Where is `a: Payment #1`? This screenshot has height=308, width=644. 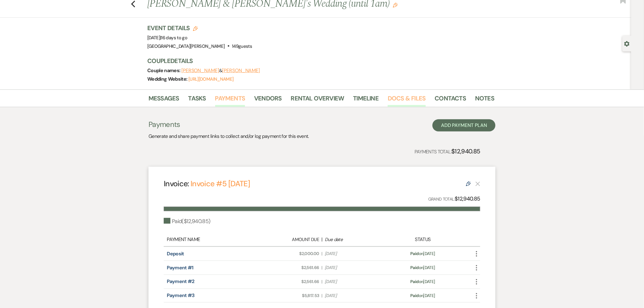
a: Payment #1 is located at coordinates (180, 267).